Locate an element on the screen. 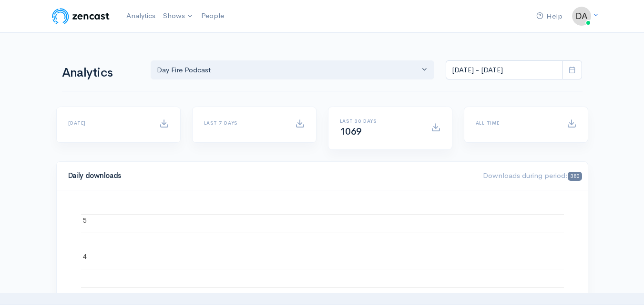 The image size is (644, 305). a: Help is located at coordinates (549, 16).